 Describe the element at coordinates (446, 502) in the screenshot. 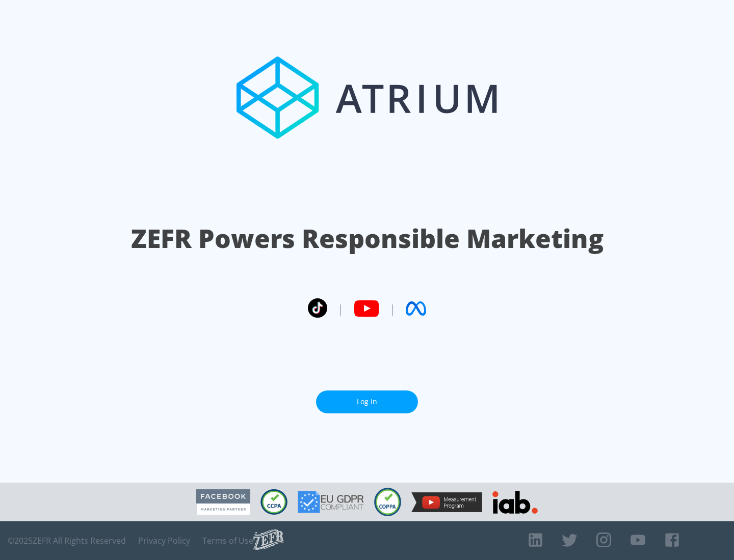

I see `img: YouTube Measurement Program` at that location.